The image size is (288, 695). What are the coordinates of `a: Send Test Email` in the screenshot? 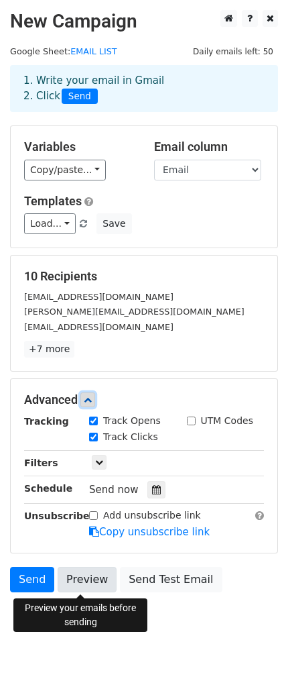 It's located at (171, 579).